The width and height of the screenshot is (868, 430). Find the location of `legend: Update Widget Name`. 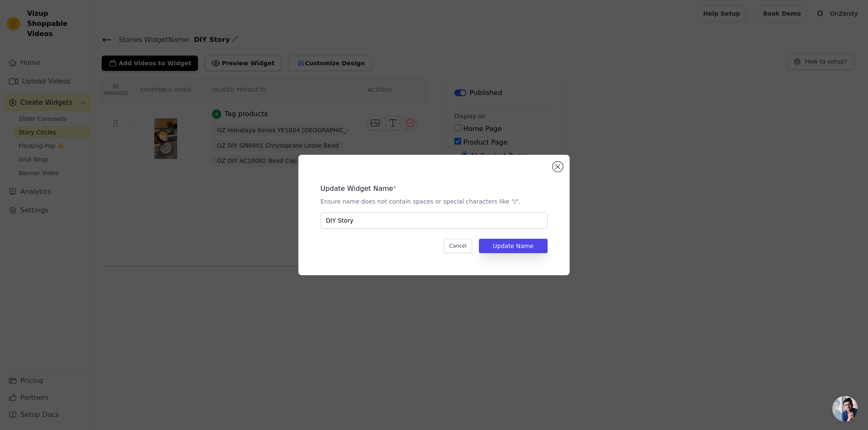

legend: Update Widget Name is located at coordinates (357, 189).